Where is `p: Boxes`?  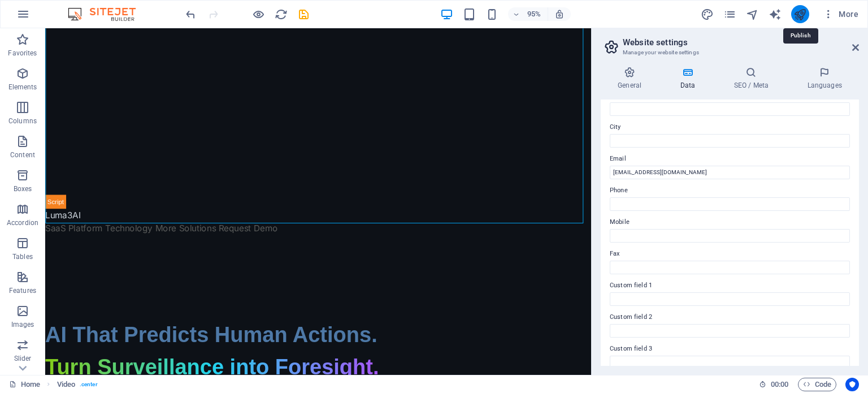 p: Boxes is located at coordinates (22, 189).